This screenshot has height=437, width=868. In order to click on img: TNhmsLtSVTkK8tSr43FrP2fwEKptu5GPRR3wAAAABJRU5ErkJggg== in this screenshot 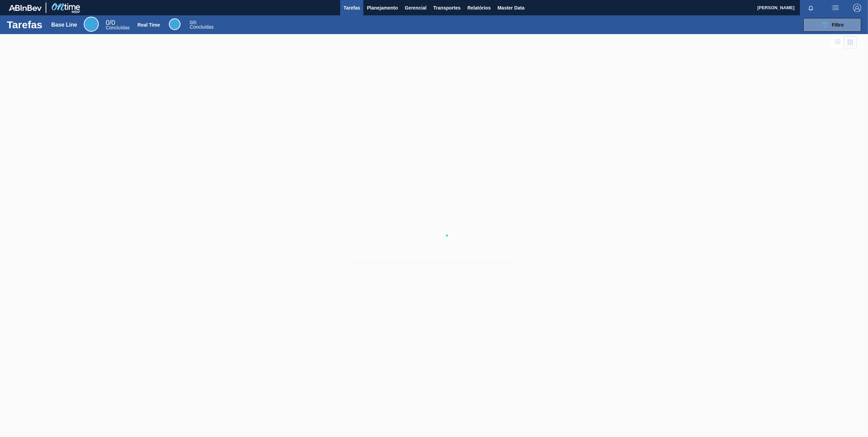, I will do `click(25, 8)`.